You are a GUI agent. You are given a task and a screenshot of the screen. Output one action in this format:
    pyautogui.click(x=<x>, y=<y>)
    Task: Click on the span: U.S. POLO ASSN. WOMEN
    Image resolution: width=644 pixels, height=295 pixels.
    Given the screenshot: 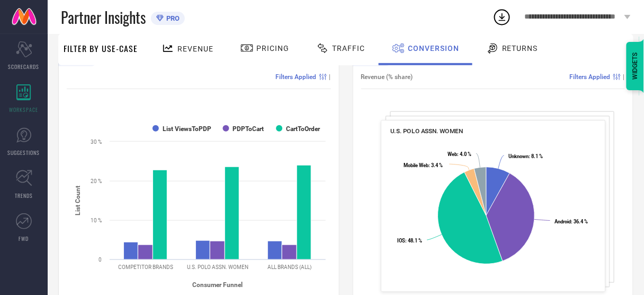 What is the action you would take?
    pyautogui.click(x=427, y=131)
    